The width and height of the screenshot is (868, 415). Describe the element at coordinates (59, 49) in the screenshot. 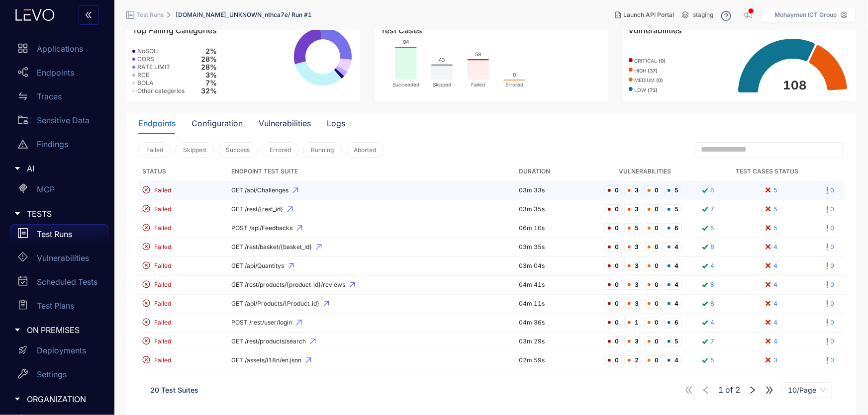

I see `p: Applications` at that location.